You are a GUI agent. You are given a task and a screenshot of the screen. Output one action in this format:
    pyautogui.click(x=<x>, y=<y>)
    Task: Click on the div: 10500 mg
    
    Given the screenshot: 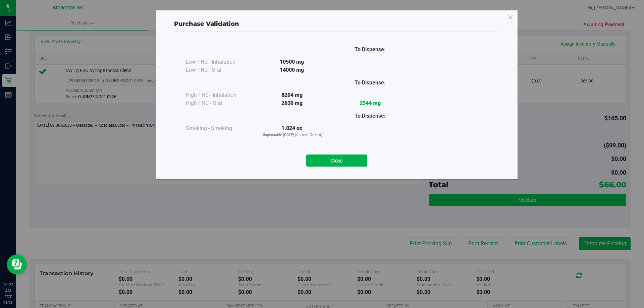 What is the action you would take?
    pyautogui.click(x=292, y=62)
    